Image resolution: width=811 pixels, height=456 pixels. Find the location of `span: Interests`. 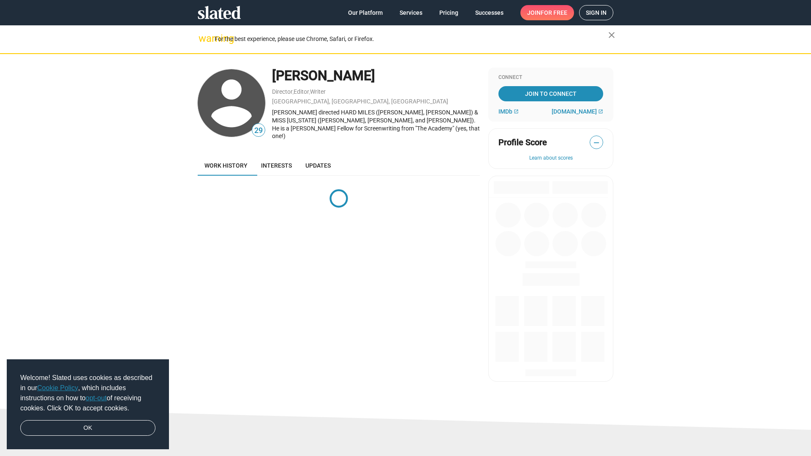

span: Interests is located at coordinates (276, 166).